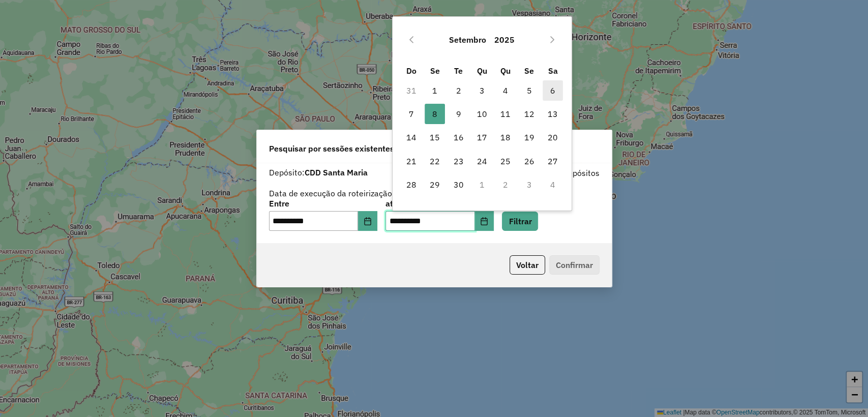  What do you see at coordinates (411, 40) in the screenshot?
I see `button: Previous Month` at bounding box center [411, 40].